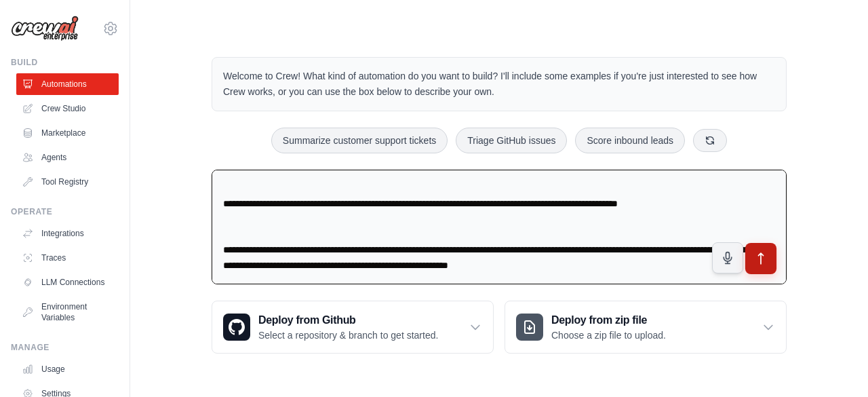 Image resolution: width=868 pixels, height=397 pixels. Describe the element at coordinates (64, 62) in the screenshot. I see `div: Build` at that location.